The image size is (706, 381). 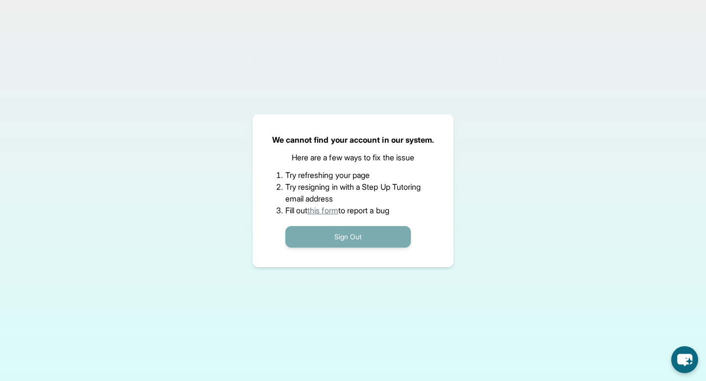 What do you see at coordinates (353, 140) in the screenshot?
I see `p: We cannot find your account in our system.` at bounding box center [353, 140].